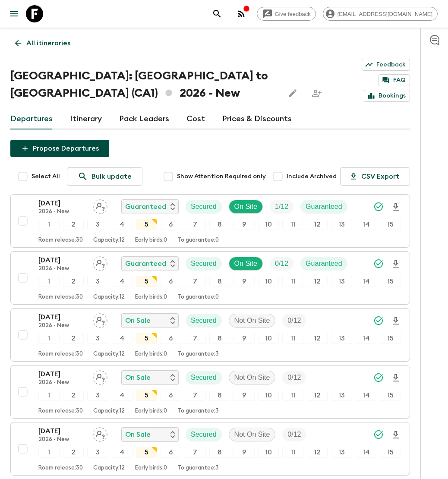 This screenshot has height=479, width=448. Describe the element at coordinates (387, 96) in the screenshot. I see `a: Bookings` at that location.